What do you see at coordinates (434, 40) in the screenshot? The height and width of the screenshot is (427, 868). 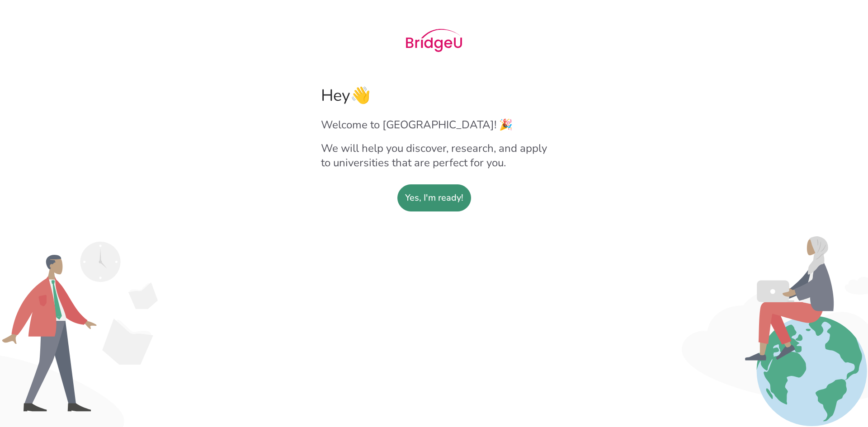 I see `img: Bridge U logo` at bounding box center [434, 40].